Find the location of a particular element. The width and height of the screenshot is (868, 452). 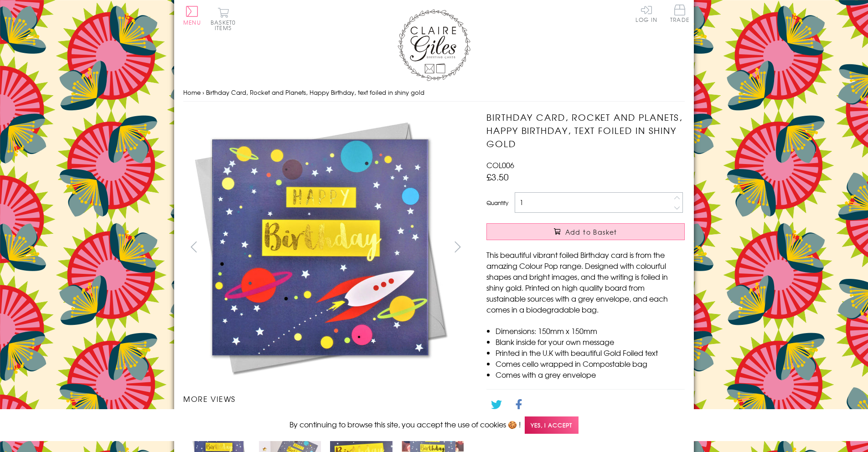

a: Trade is located at coordinates (679, 14).